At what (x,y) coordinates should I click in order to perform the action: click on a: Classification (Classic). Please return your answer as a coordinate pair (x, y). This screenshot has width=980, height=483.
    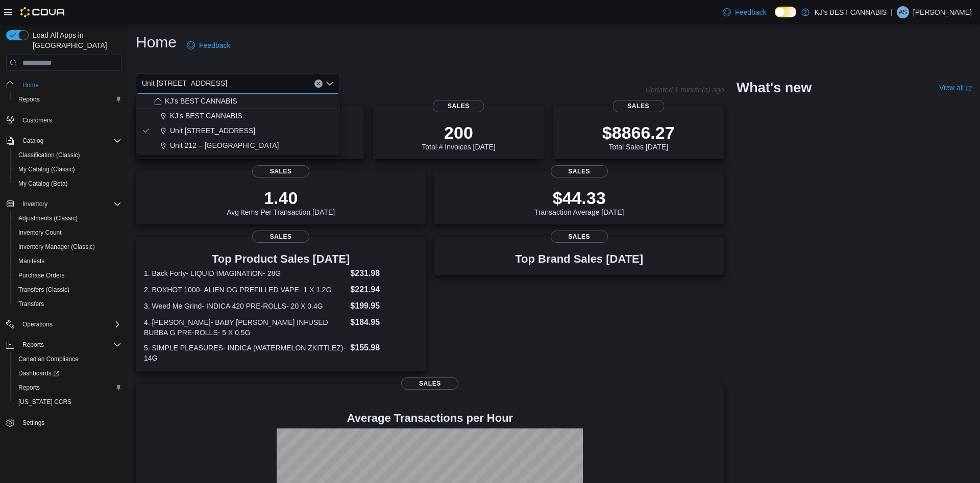
    Looking at the image, I should click on (49, 155).